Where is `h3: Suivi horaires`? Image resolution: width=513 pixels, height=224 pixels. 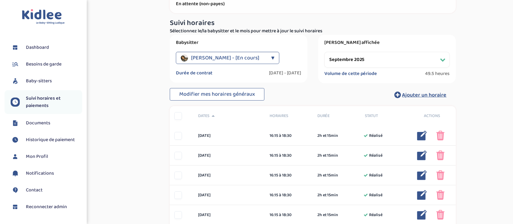
h3: Suivi horaires is located at coordinates (313, 23).